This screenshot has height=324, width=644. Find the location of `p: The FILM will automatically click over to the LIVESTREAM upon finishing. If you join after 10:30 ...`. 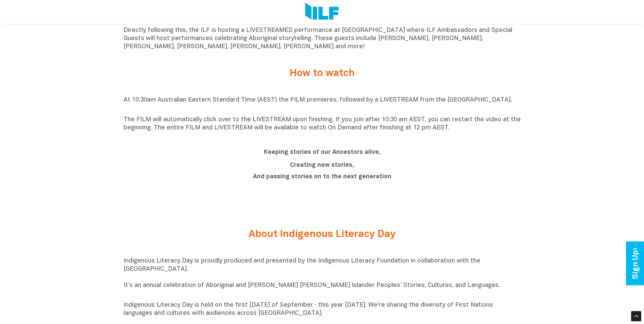

p: The FILM will automatically click over to the LIVESTREAM upon finishing. If you join after 10:30 ... is located at coordinates (322, 124).